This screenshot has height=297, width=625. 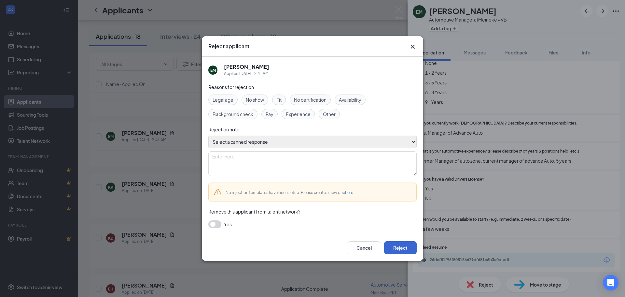 What do you see at coordinates (229, 46) in the screenshot?
I see `h3: Reject applicant` at bounding box center [229, 46].